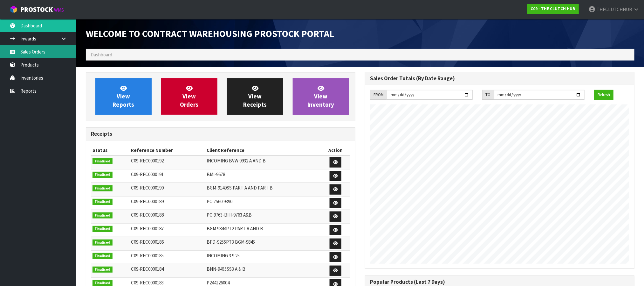 Image resolution: width=644 pixels, height=286 pixels. I want to click on span: ProStock, so click(37, 10).